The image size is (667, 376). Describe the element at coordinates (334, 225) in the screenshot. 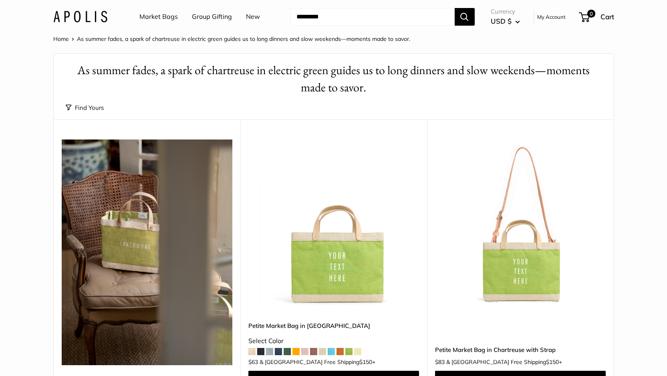

I see `img: Petite Market Bag in Chartreuse` at that location.